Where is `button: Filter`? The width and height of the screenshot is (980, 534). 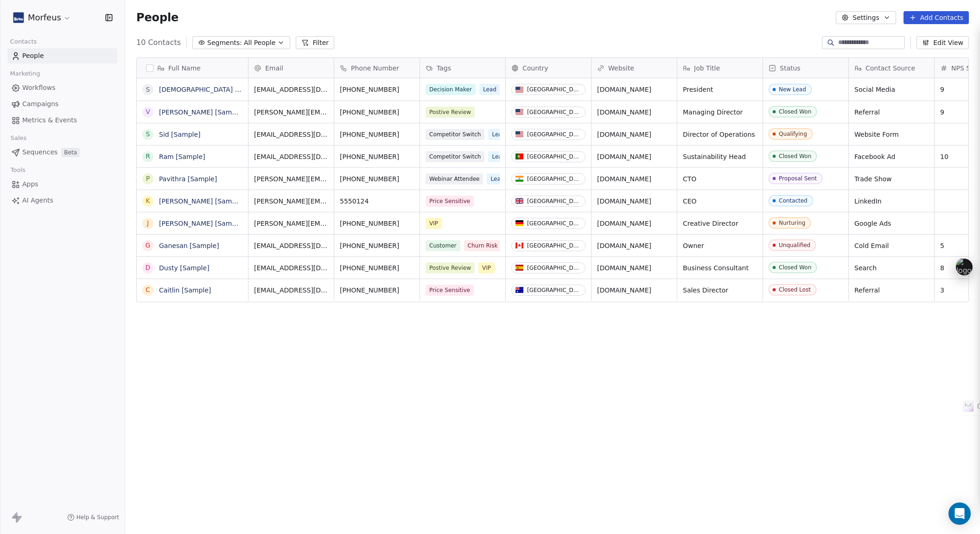 button: Filter is located at coordinates (315, 43).